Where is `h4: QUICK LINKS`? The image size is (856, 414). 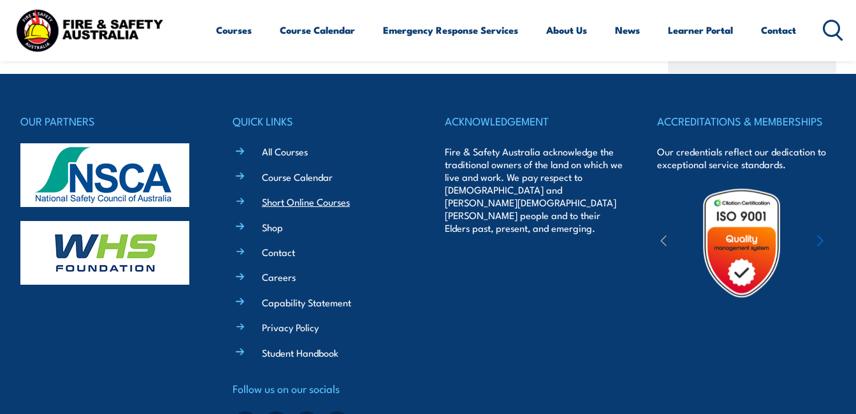 h4: QUICK LINKS is located at coordinates (322, 121).